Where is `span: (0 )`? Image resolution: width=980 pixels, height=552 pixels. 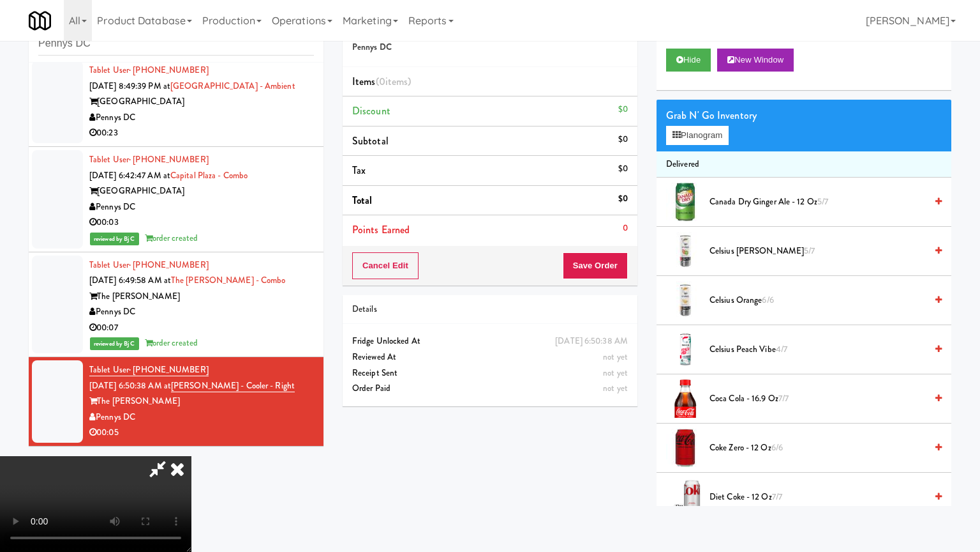 span: (0 ) is located at coordinates (394, 81).